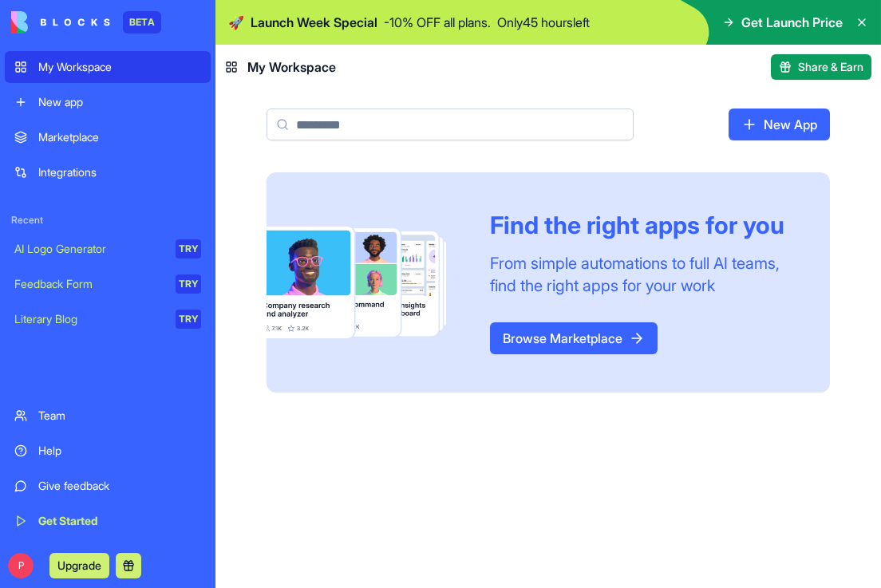 This screenshot has width=881, height=588. What do you see at coordinates (89, 284) in the screenshot?
I see `div: Feedback Form` at bounding box center [89, 284].